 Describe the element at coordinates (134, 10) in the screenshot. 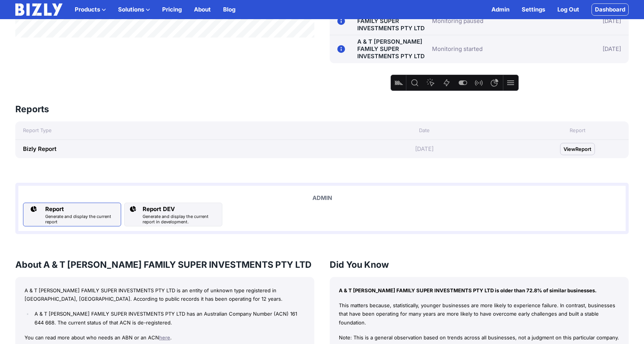

I see `button: Solutions` at that location.